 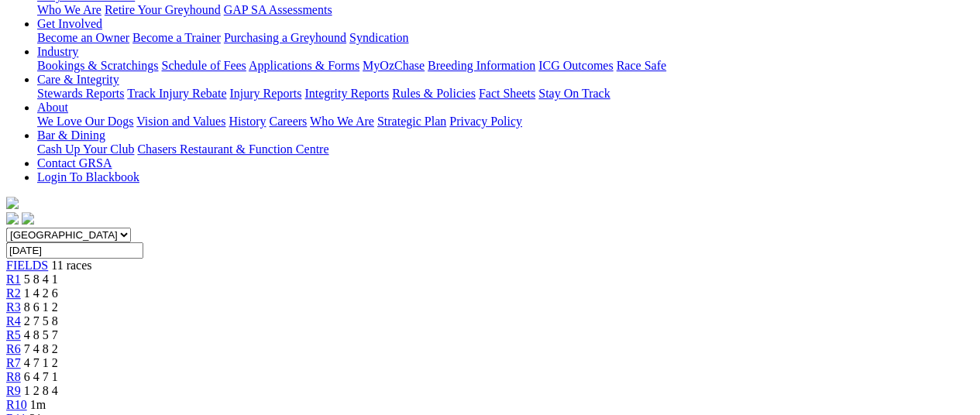 I want to click on div: Greyhounds as Pets, so click(x=505, y=10).